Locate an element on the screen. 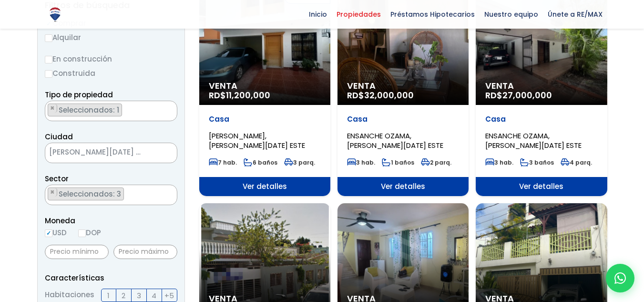 The width and height of the screenshot is (644, 302). span: Propiedades is located at coordinates (359, 14).